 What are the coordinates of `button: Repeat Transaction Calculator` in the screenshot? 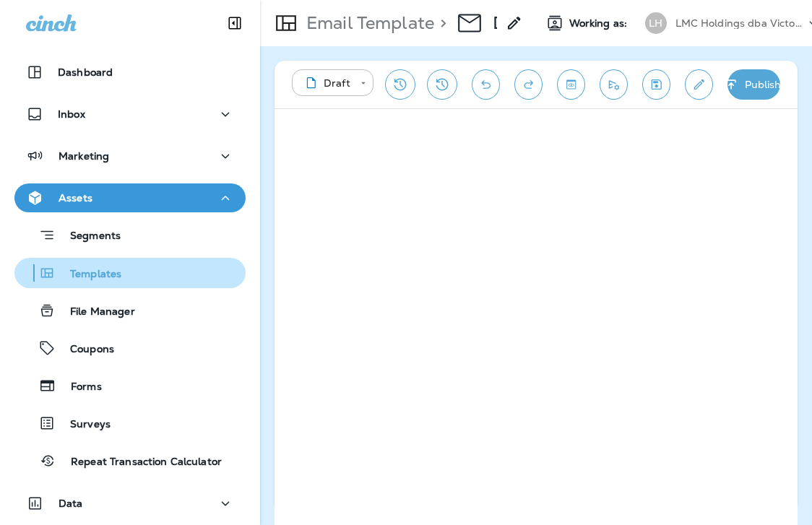 It's located at (130, 461).